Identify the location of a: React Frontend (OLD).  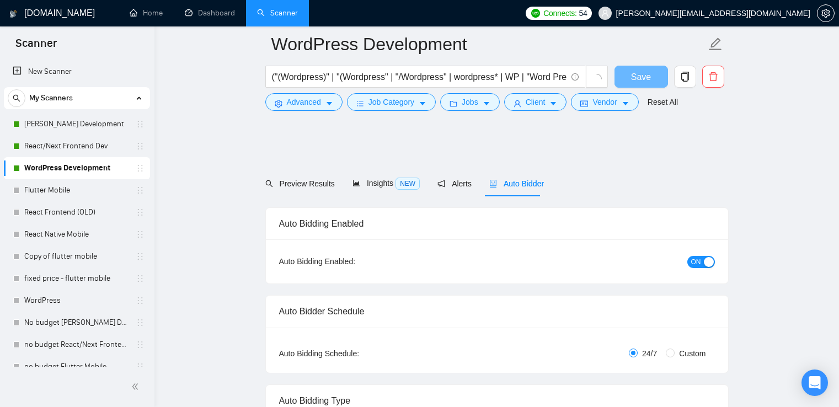
(77, 212).